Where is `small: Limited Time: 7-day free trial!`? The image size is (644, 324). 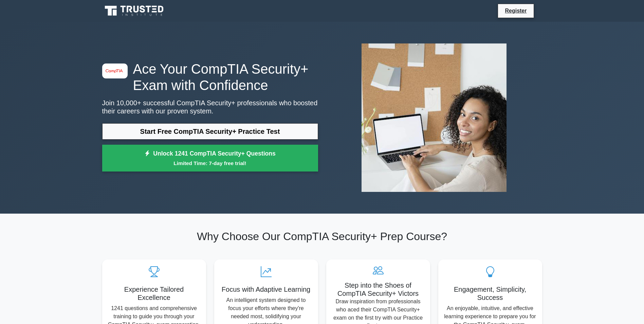
small: Limited Time: 7-day free trial! is located at coordinates (211, 163).